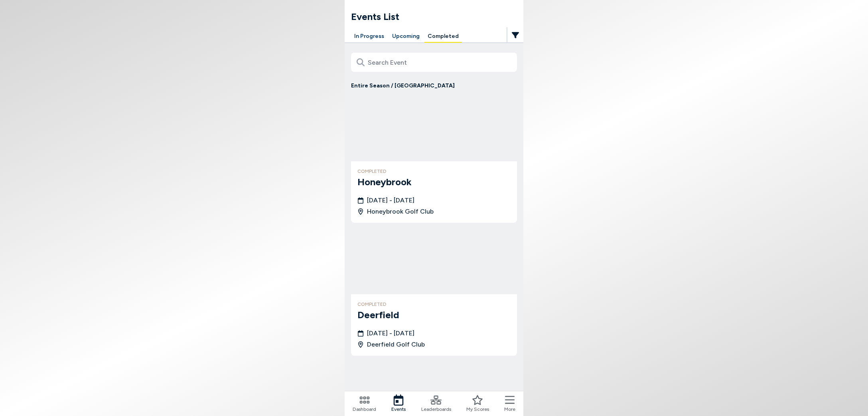  Describe the element at coordinates (437, 17) in the screenshot. I see `h1: Events List` at that location.